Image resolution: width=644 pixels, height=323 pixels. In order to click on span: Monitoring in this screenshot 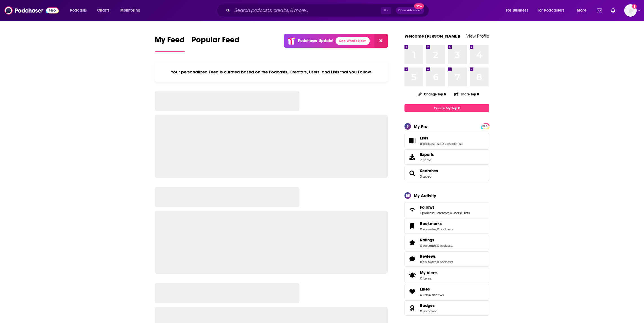, I will do `click(130, 10)`.